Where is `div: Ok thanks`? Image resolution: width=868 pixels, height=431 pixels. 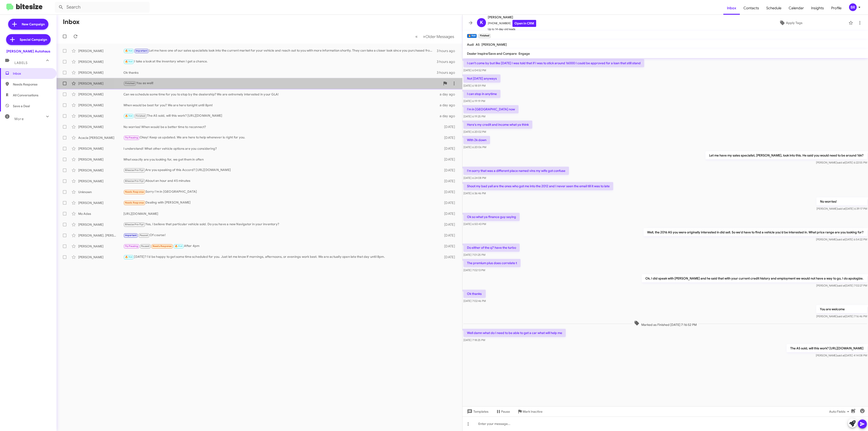
div: Ok thanks is located at coordinates (280, 73).